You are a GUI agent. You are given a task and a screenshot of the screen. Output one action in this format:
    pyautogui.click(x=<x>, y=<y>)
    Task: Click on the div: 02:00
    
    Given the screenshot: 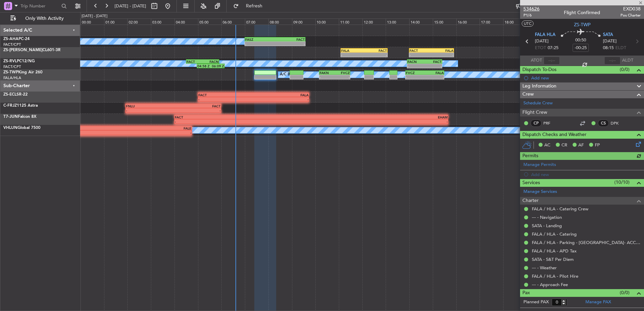 What is the action you would take?
    pyautogui.click(x=139, y=22)
    